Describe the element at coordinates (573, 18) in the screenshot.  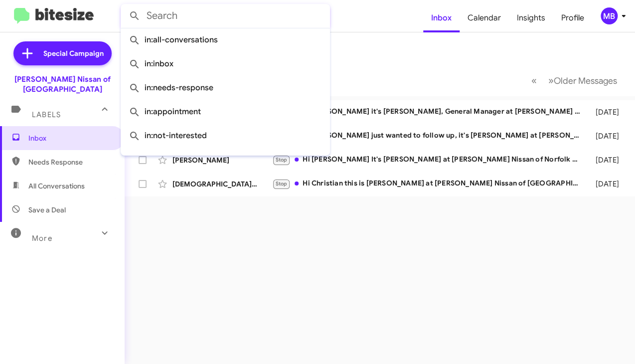
I see `span: Profile` at that location.